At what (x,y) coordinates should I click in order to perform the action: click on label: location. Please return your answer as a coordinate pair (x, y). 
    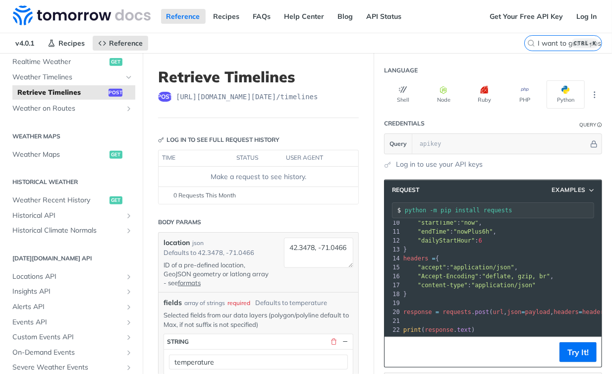
    Looking at the image, I should click on (176, 242).